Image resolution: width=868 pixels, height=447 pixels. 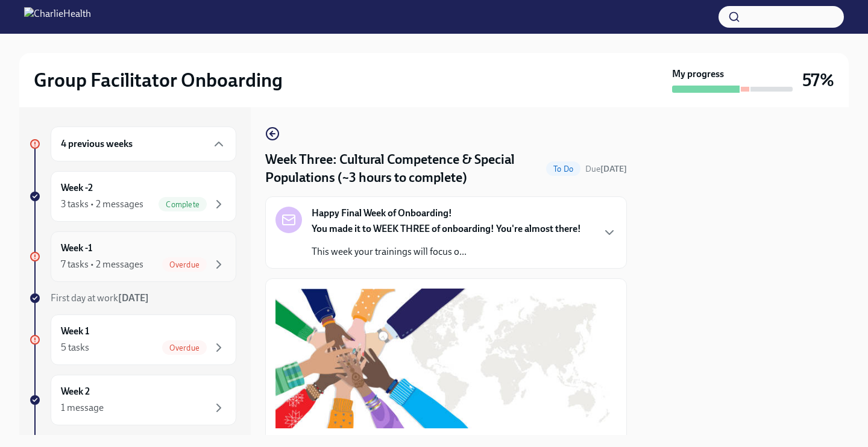 What do you see at coordinates (77, 188) in the screenshot?
I see `h6: Week -2` at bounding box center [77, 188].